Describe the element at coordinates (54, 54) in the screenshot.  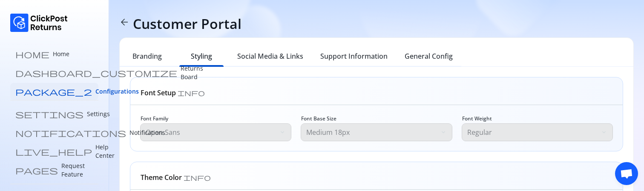
I see `a: home Home` at that location.